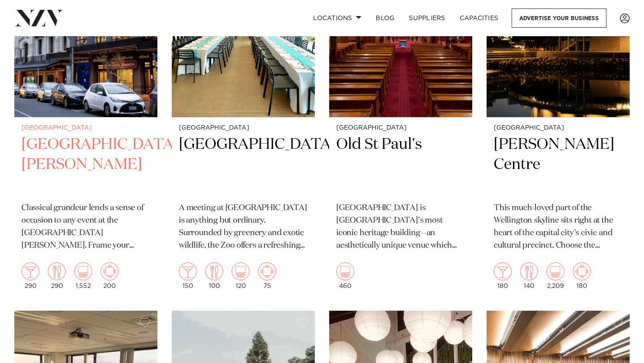  What do you see at coordinates (214, 276) in the screenshot?
I see `div: 100` at bounding box center [214, 276].